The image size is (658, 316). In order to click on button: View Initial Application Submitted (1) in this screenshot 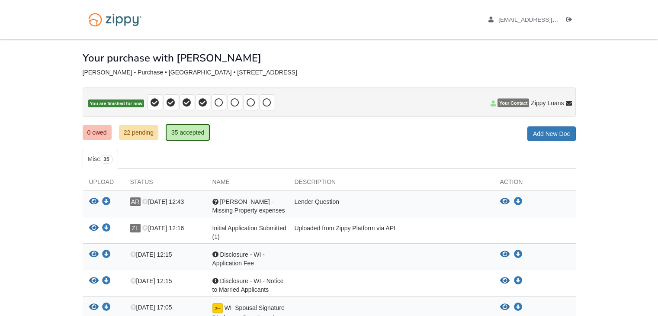, I will do `click(94, 228)`.